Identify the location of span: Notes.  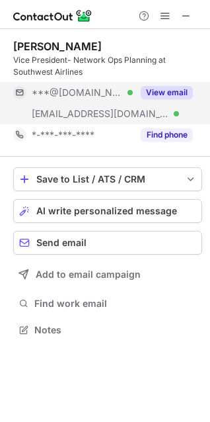
(116, 330).